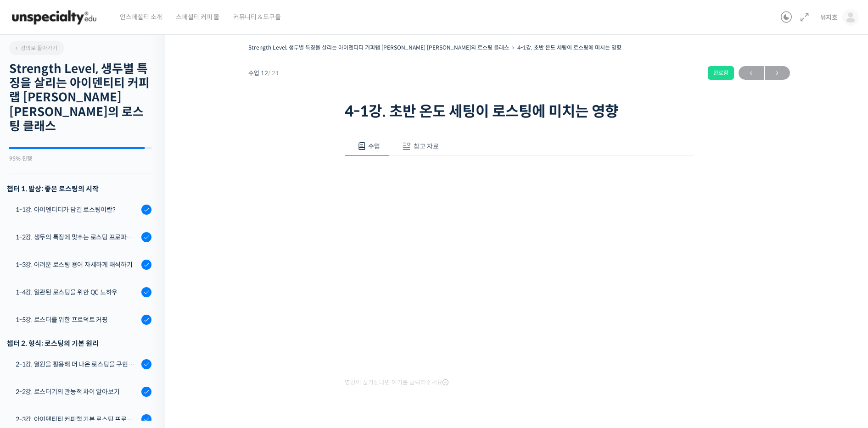 Image resolution: width=868 pixels, height=428 pixels. What do you see at coordinates (777, 73) in the screenshot?
I see `a: 다음→` at bounding box center [777, 73].